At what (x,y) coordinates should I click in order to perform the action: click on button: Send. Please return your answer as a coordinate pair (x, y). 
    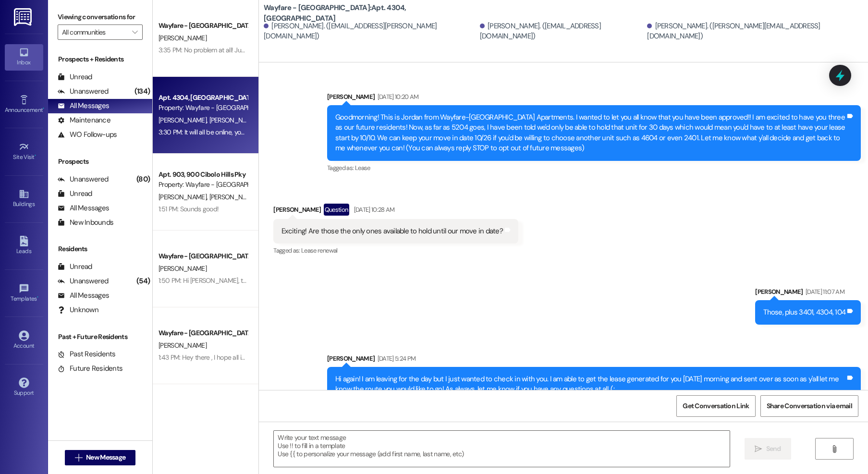
    Looking at the image, I should click on (768, 448).